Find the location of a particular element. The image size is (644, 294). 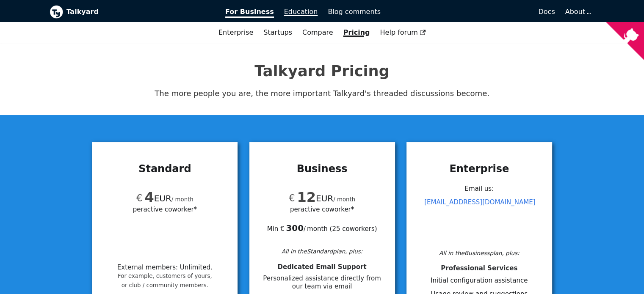

div: All in the Standard plan, plus: is located at coordinates (322, 252).